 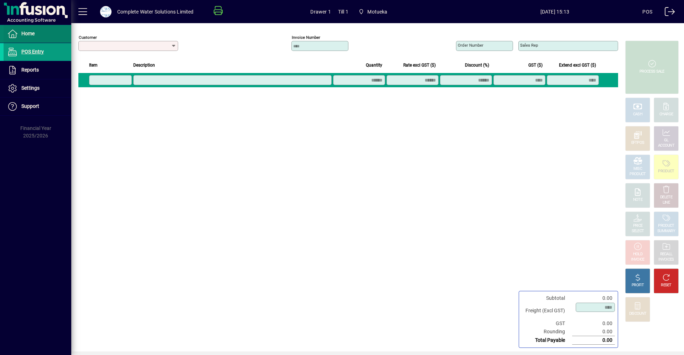 I want to click on div: HOLD, so click(x=638, y=254).